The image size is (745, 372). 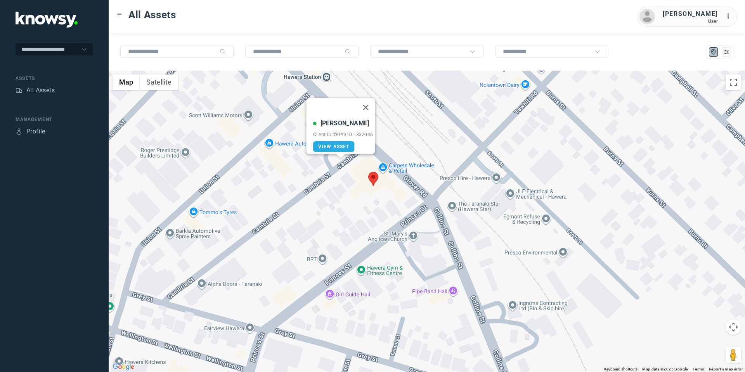 What do you see at coordinates (725, 369) in the screenshot?
I see `a: Report a map error` at bounding box center [725, 369].